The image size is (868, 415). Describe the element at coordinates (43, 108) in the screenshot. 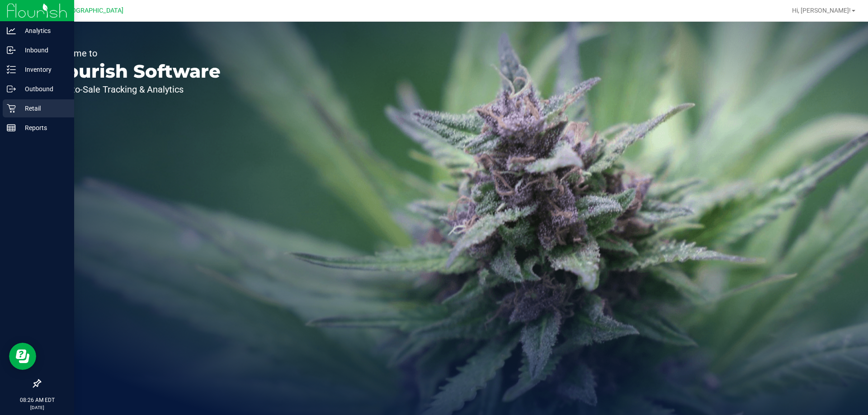

I see `p: Retail` at that location.